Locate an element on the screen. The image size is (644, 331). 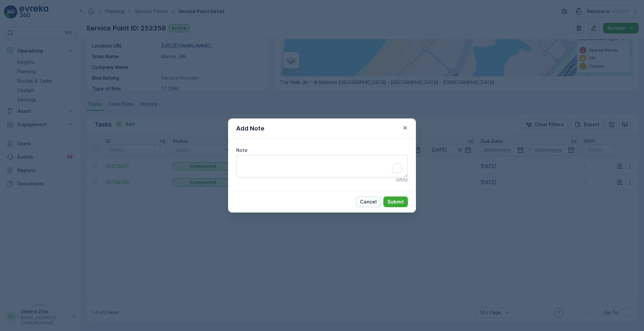
button: Cancel is located at coordinates (368, 202).